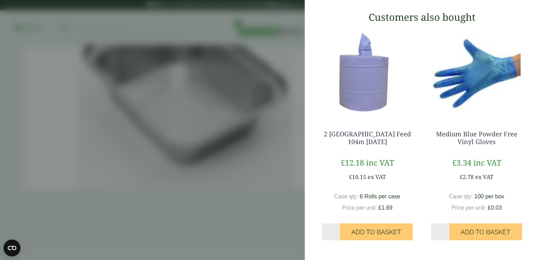 Image resolution: width=539 pixels, height=260 pixels. I want to click on span: 6 Rolls per case, so click(380, 196).